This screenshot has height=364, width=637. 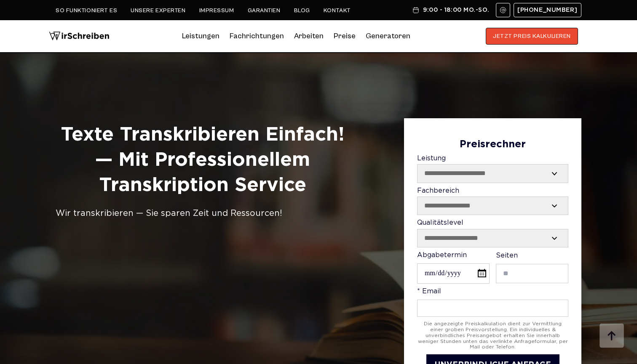 What do you see at coordinates (416, 10) in the screenshot?
I see `img: Schedule` at bounding box center [416, 10].